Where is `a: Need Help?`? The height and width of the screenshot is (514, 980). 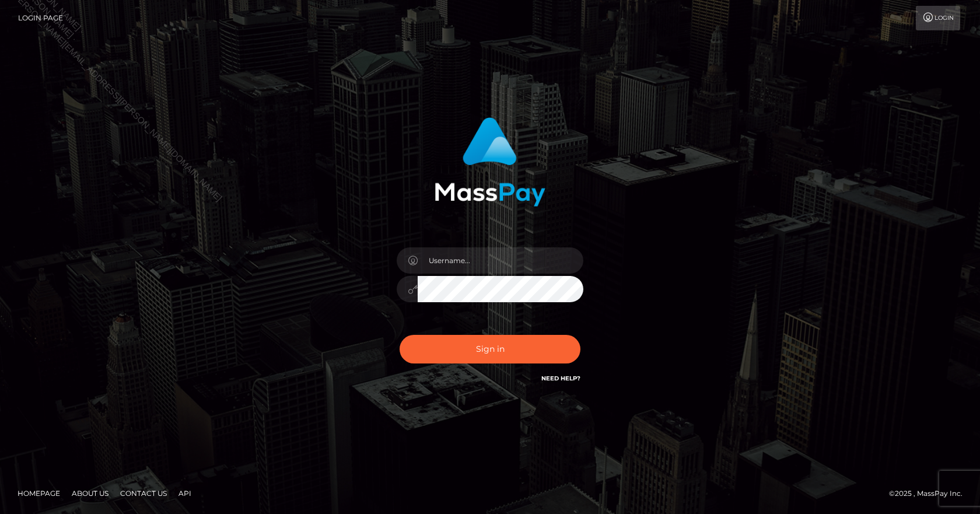 a: Need Help? is located at coordinates (560, 378).